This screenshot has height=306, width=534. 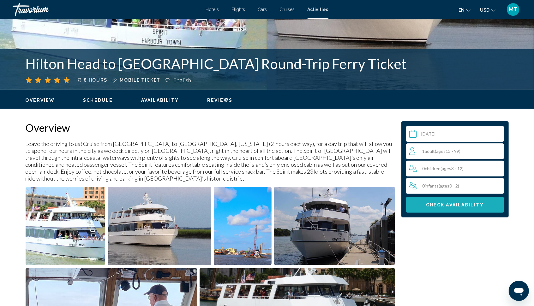 What do you see at coordinates (455, 205) in the screenshot?
I see `button: Check Availability` at bounding box center [455, 205].